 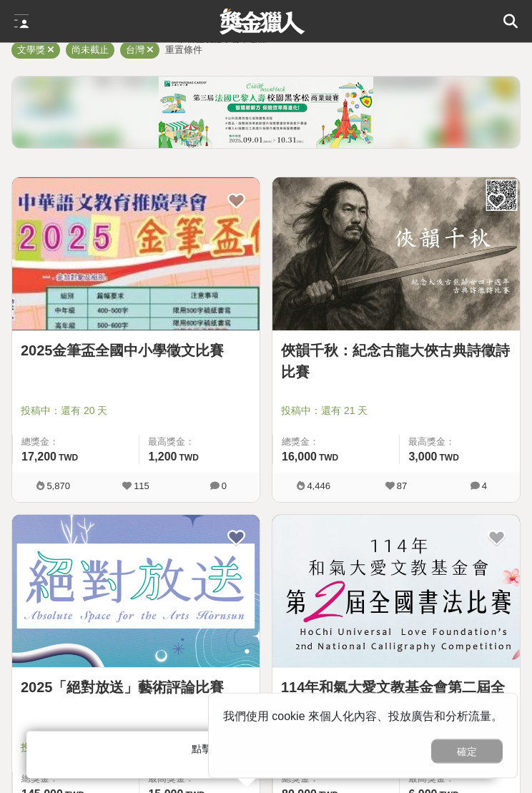 What do you see at coordinates (136, 748) in the screenshot?
I see `span: 投稿中：還有 4 個月` at bounding box center [136, 748].